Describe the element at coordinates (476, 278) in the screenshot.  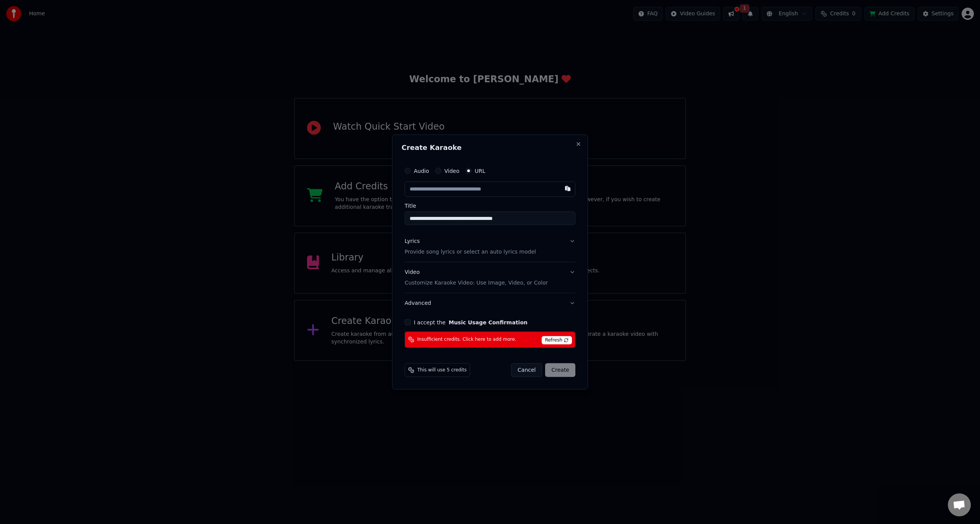
I see `div: Video` at that location.